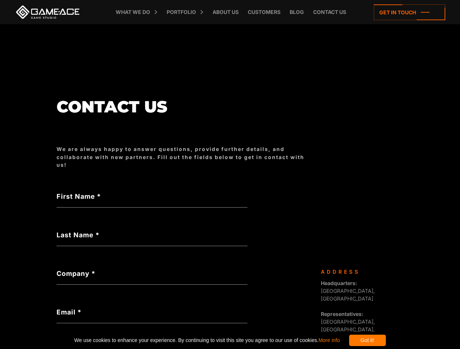 The width and height of the screenshot is (460, 349). What do you see at coordinates (359, 271) in the screenshot?
I see `div: Address` at bounding box center [359, 271].